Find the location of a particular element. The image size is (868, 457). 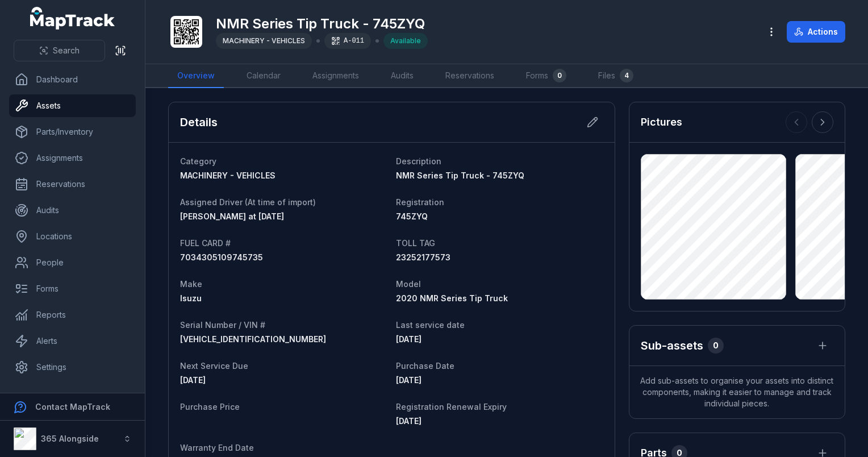

time: 01/09/2026, 10:00:00 am is located at coordinates (192, 380).